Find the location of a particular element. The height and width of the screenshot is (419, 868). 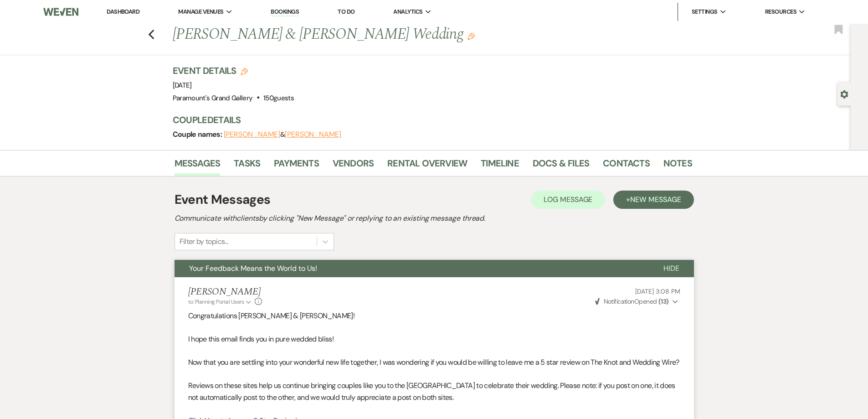

div: Filter by topics... is located at coordinates (204, 242).